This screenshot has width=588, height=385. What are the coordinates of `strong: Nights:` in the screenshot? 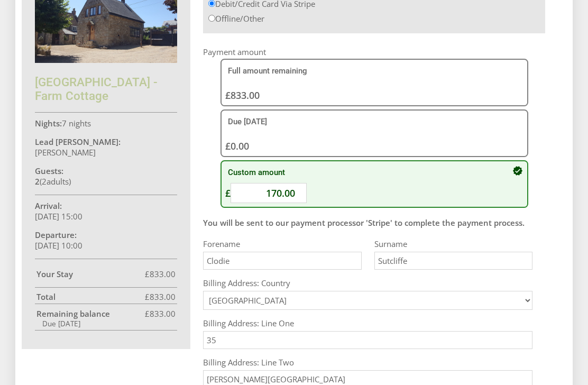 It's located at (48, 123).